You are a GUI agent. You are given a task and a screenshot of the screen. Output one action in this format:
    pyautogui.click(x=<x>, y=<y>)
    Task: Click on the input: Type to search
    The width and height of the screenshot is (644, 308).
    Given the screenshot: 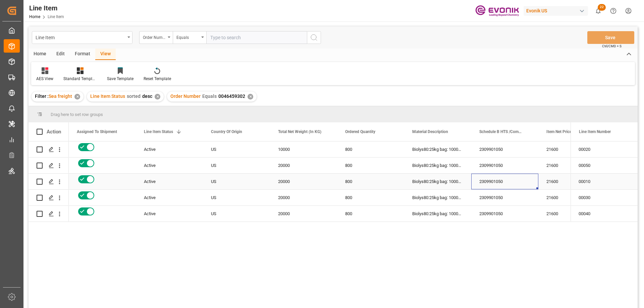 What is the action you would take?
    pyautogui.click(x=257, y=37)
    